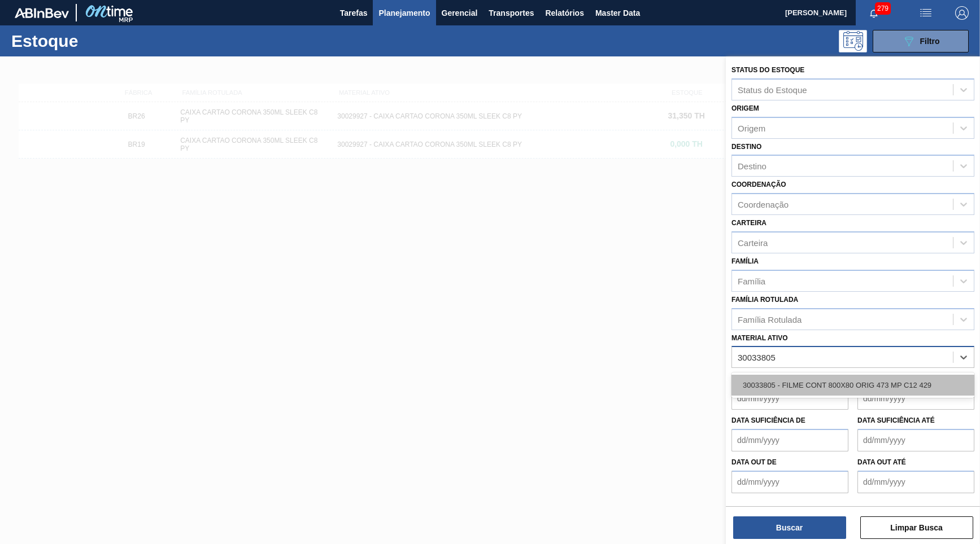 This screenshot has width=980, height=544. What do you see at coordinates (745, 108) in the screenshot?
I see `label: Origem` at bounding box center [745, 108].